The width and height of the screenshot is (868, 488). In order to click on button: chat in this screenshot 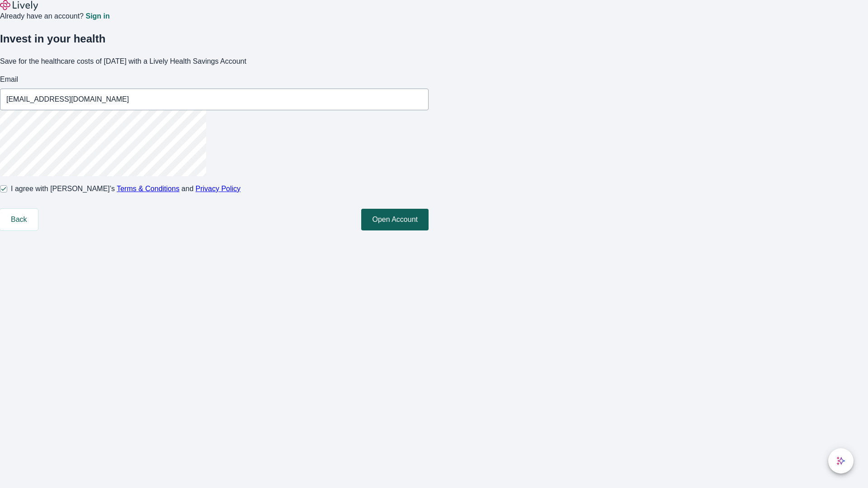, I will do `click(841, 461)`.